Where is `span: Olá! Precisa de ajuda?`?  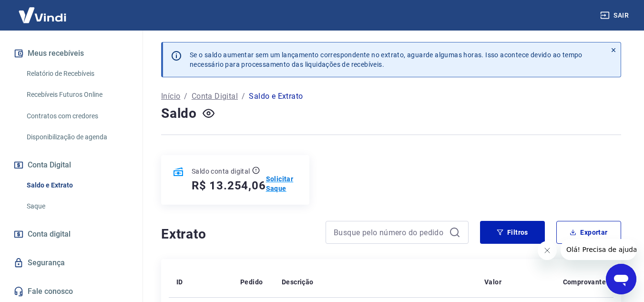
span: Olá! Precisa de ajuda? is located at coordinates (43, 10).